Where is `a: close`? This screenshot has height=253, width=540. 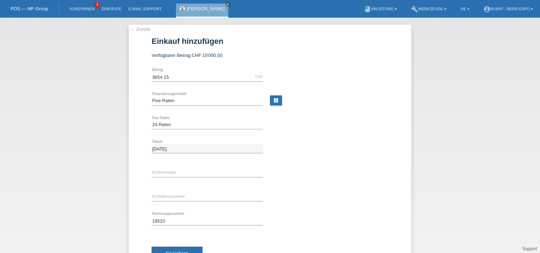
a: close is located at coordinates (228, 4).